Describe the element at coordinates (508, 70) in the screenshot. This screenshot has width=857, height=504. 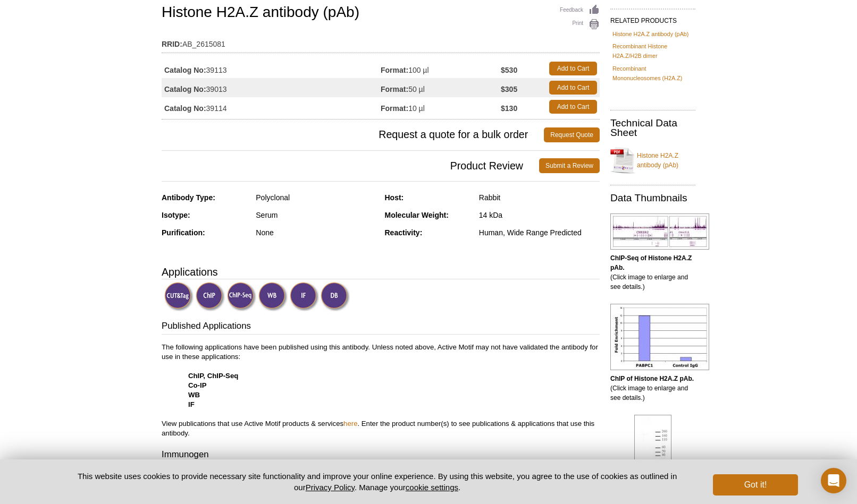
I see `strong: $530` at that location.